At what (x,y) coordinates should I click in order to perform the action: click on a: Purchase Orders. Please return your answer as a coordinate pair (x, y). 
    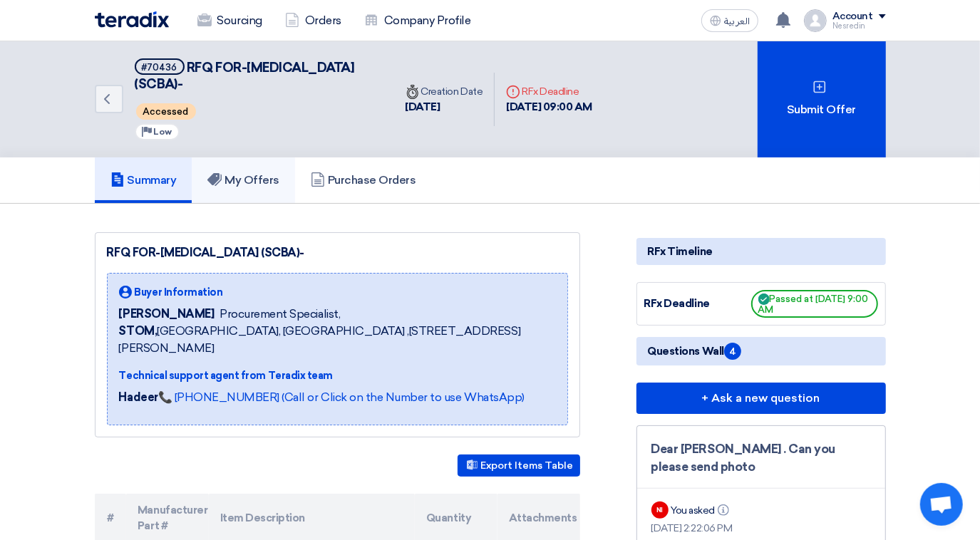
    Looking at the image, I should click on (363, 180).